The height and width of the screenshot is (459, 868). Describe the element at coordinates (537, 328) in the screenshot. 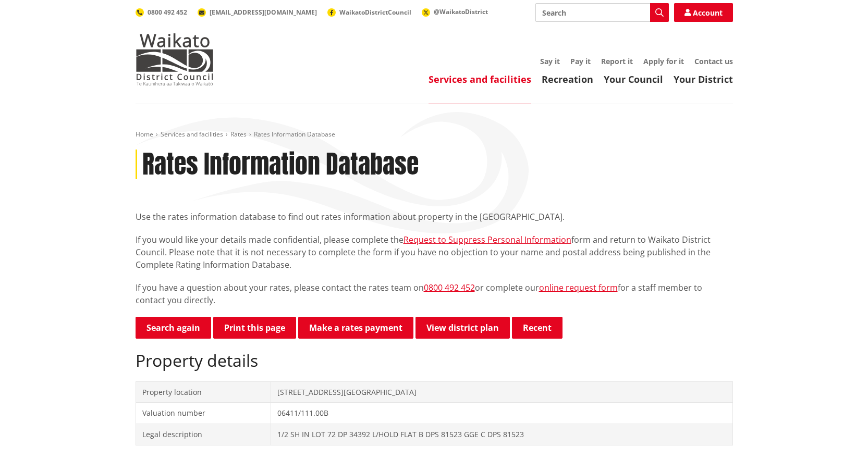

I see `button: Recent` at that location.